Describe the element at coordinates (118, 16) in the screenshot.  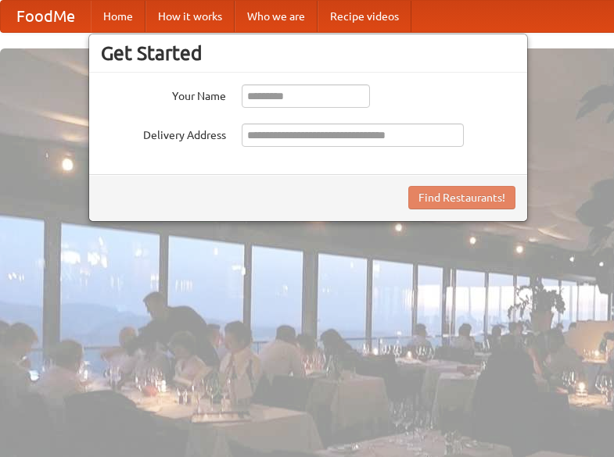
I see `a: Home` at that location.